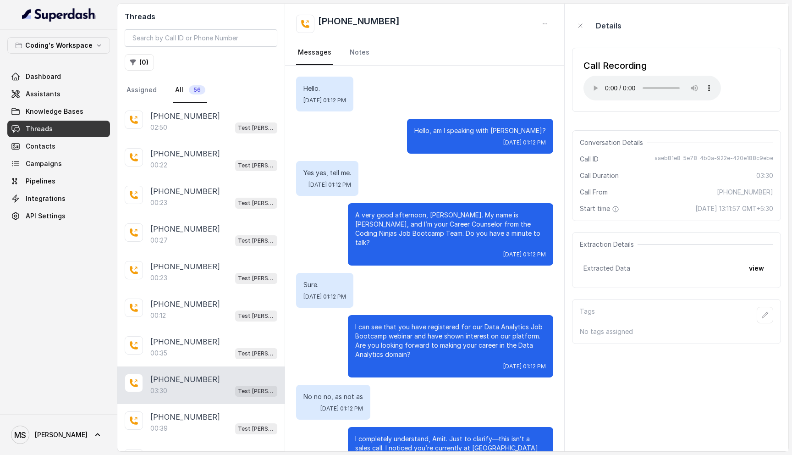 Image resolution: width=792 pixels, height=455 pixels. I want to click on p: Details, so click(609, 26).